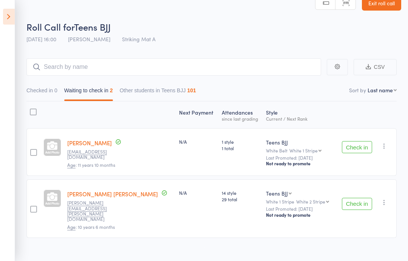  Describe the element at coordinates (241, 115) in the screenshot. I see `div: Atten­dances` at that location.